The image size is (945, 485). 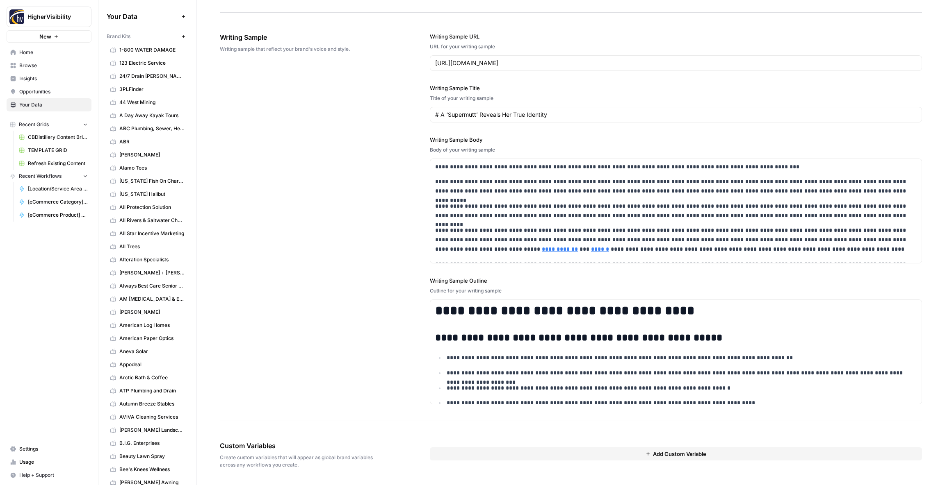 I want to click on span: Brand Kits, so click(x=118, y=36).